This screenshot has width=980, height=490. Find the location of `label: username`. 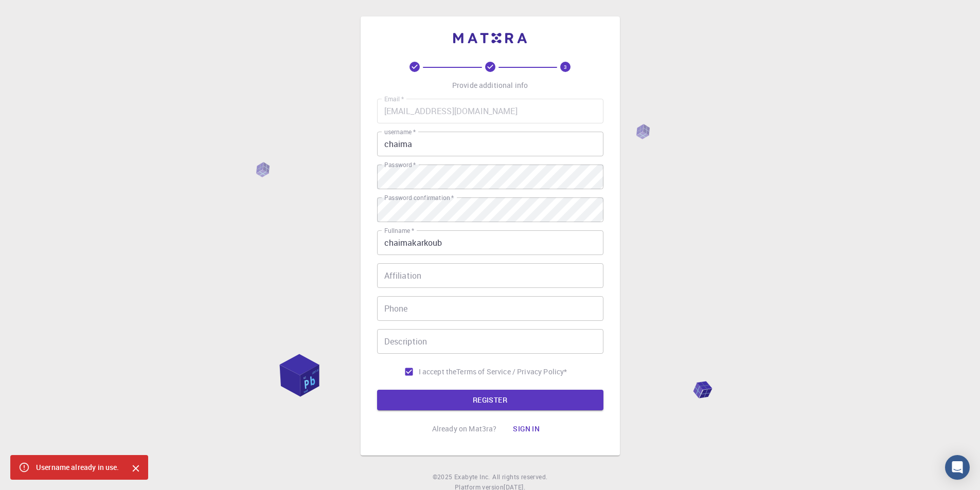

label: username is located at coordinates (399, 132).